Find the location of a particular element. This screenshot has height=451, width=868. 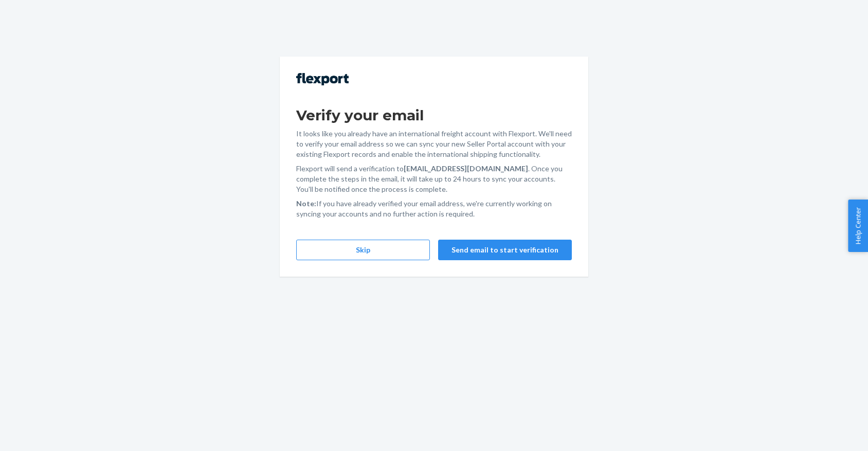

p: If you have already verified your email address, we're currently working on syncing your accounts... is located at coordinates (434, 209).